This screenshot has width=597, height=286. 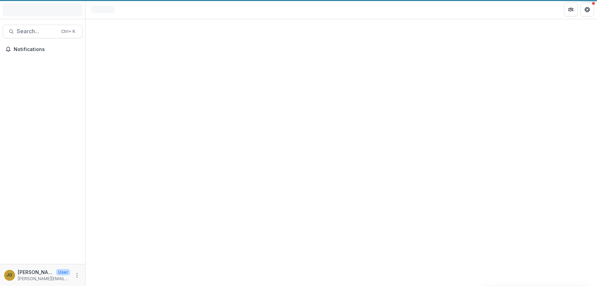 I want to click on div: Jenna Grant, so click(x=10, y=275).